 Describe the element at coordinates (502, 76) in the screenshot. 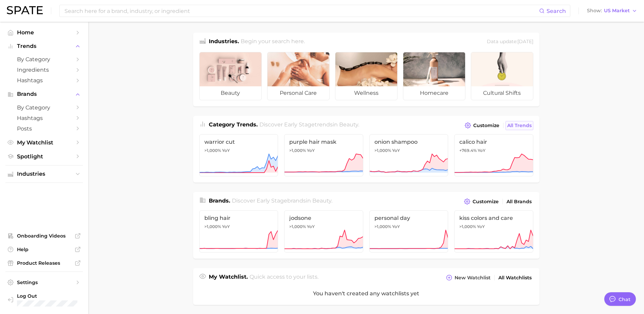

I see `a: cultural shifts` at that location.